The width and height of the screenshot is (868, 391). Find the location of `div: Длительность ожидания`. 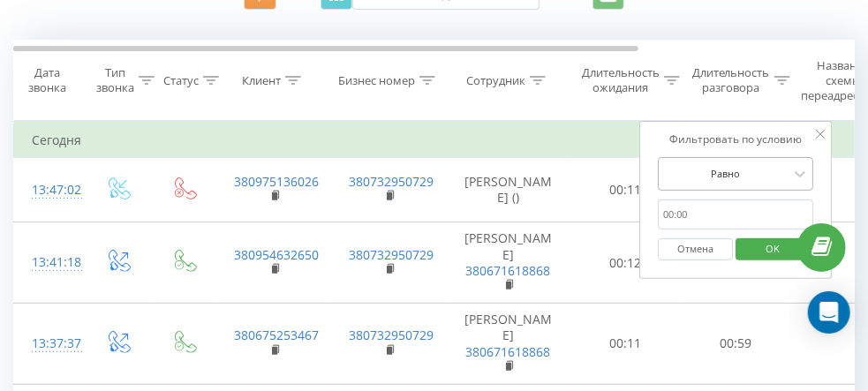

div: Длительность ожидания is located at coordinates (621, 80).